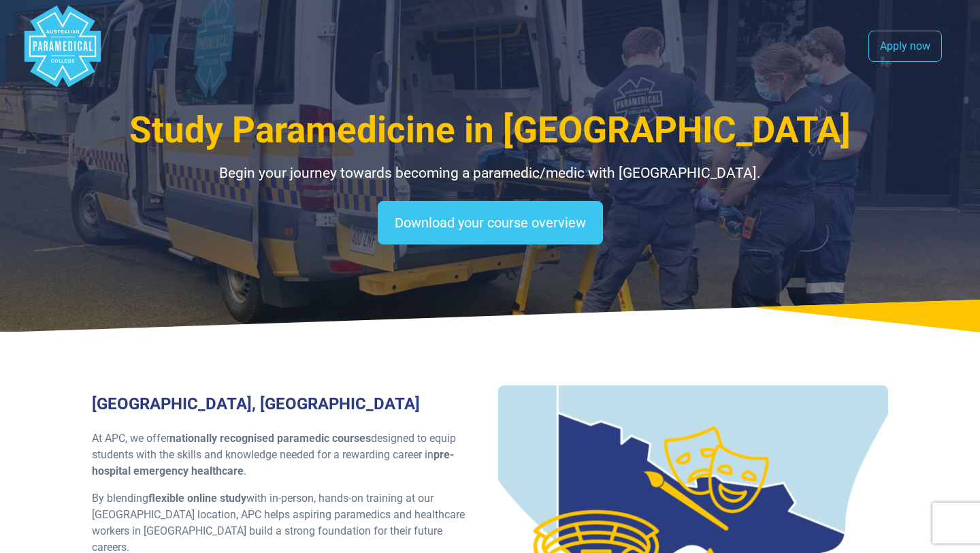 The width and height of the screenshot is (980, 553). What do you see at coordinates (270, 438) in the screenshot?
I see `strong: nationally recognised paramedic courses` at bounding box center [270, 438].